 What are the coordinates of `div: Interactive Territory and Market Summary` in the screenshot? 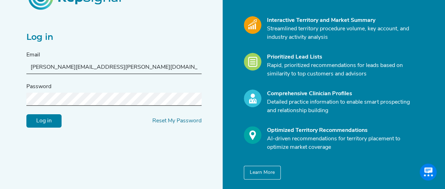 It's located at (341, 20).